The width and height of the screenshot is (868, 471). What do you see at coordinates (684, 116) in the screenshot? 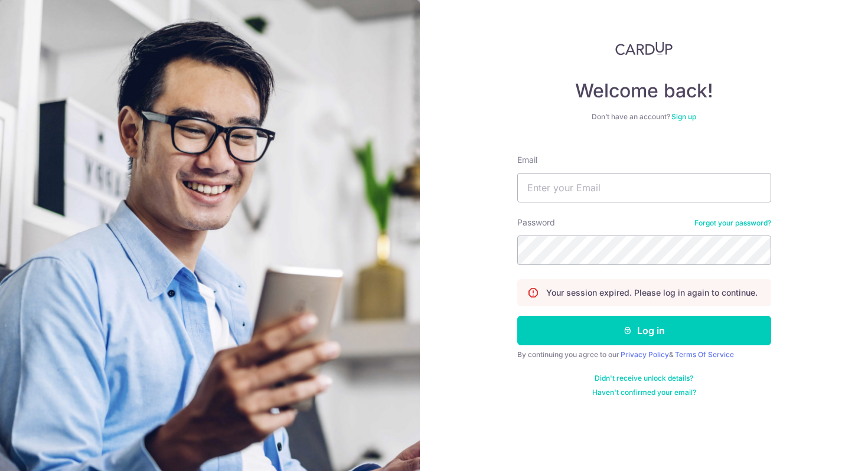
I see `a: Sign up` at bounding box center [684, 116].